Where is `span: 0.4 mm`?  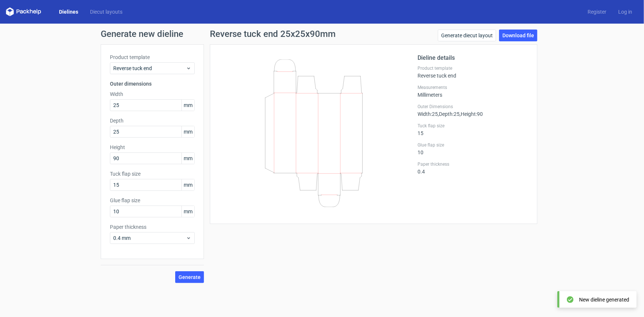 span: 0.4 mm is located at coordinates (149, 238).